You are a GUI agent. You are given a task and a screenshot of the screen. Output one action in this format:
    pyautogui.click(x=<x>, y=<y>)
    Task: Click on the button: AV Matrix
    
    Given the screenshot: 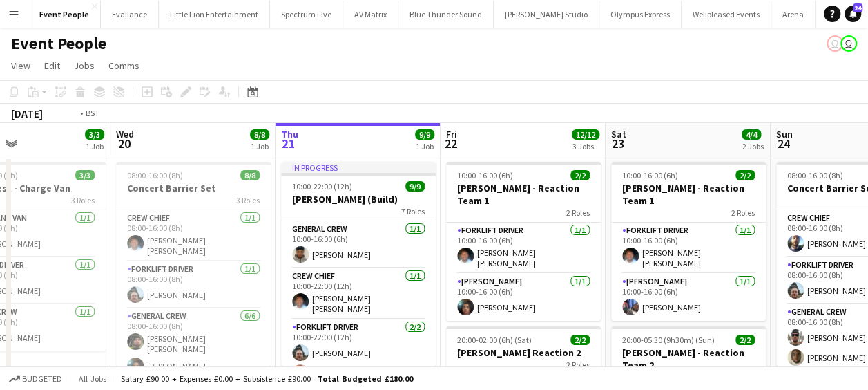 What is the action you would take?
    pyautogui.click(x=371, y=14)
    